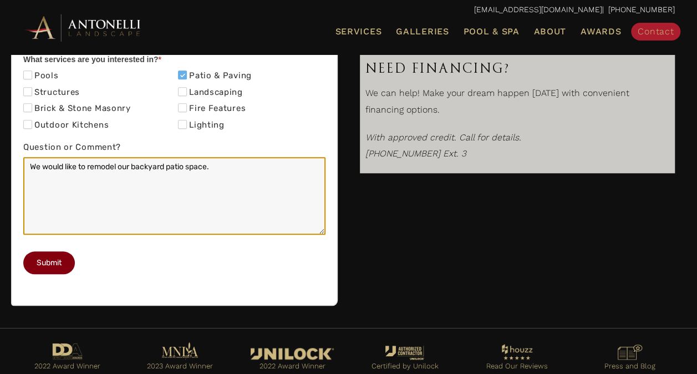 This screenshot has width=697, height=374. What do you see at coordinates (518, 68) in the screenshot?
I see `h3: Need Financing?` at bounding box center [518, 68].